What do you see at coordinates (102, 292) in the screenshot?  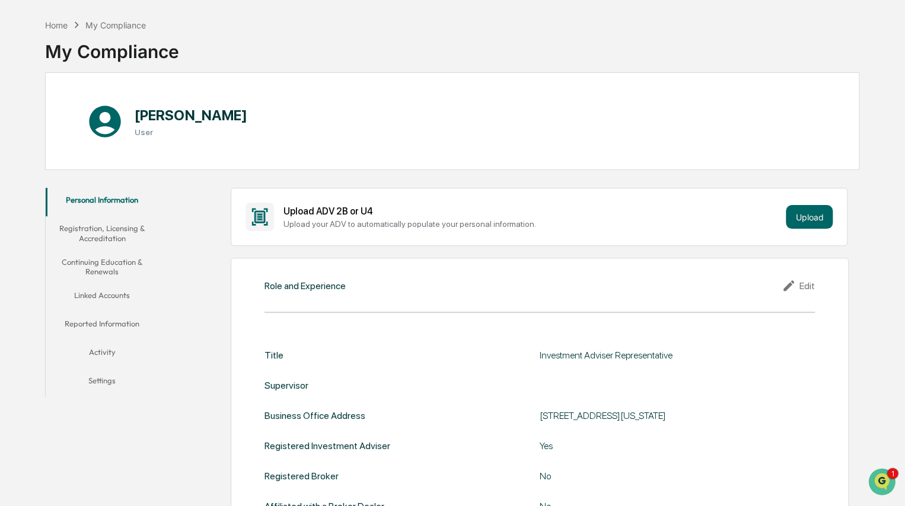 I see `div: secondary tabs example` at bounding box center [102, 292].